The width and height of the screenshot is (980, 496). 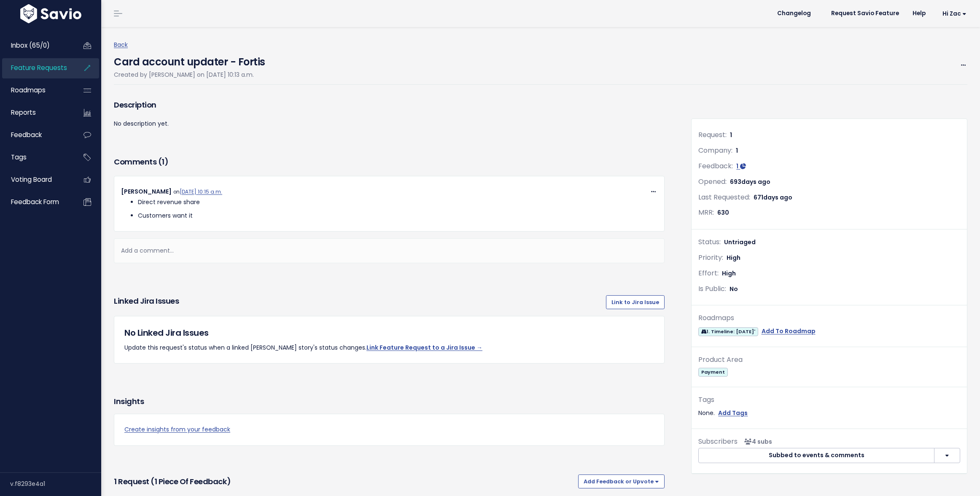 I want to click on img: logo-white.9d6f32f41409.svg, so click(x=51, y=14).